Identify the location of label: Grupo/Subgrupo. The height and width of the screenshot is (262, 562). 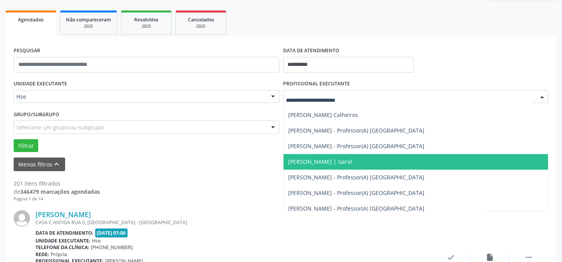
(36, 114).